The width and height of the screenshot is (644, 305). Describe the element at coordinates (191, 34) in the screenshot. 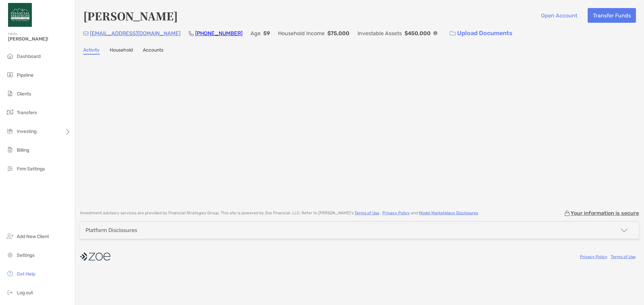

I see `img: Phone Icon` at that location.